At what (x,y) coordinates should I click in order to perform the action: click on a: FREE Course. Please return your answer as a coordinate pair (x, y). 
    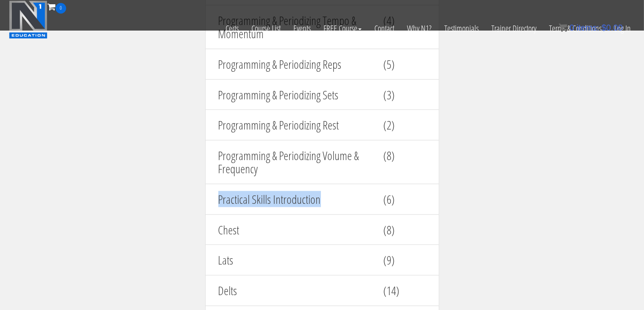
    Looking at the image, I should click on (342, 29).